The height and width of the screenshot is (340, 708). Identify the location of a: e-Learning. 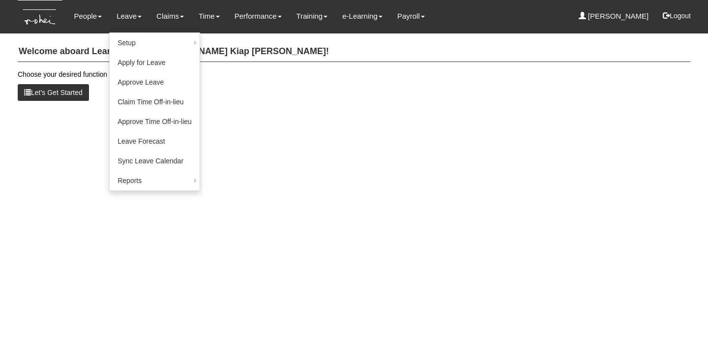
(363, 16).